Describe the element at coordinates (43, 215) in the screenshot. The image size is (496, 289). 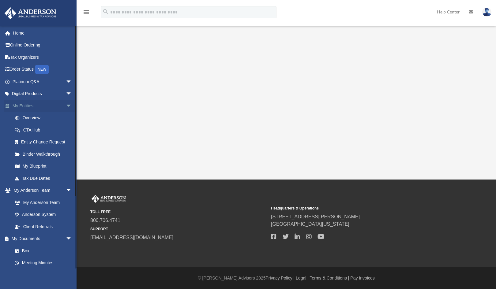
I see `a: Anderson System` at that location.